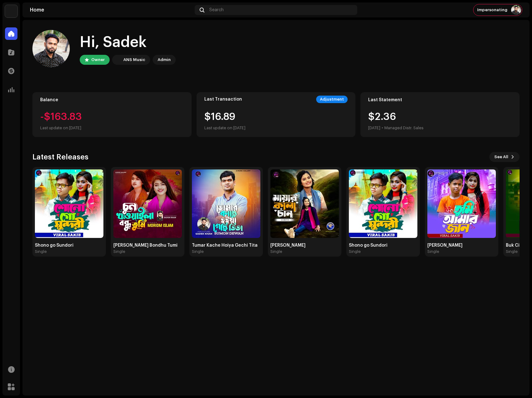 Image resolution: width=532 pixels, height=398 pixels. I want to click on div: Owner, so click(98, 60).